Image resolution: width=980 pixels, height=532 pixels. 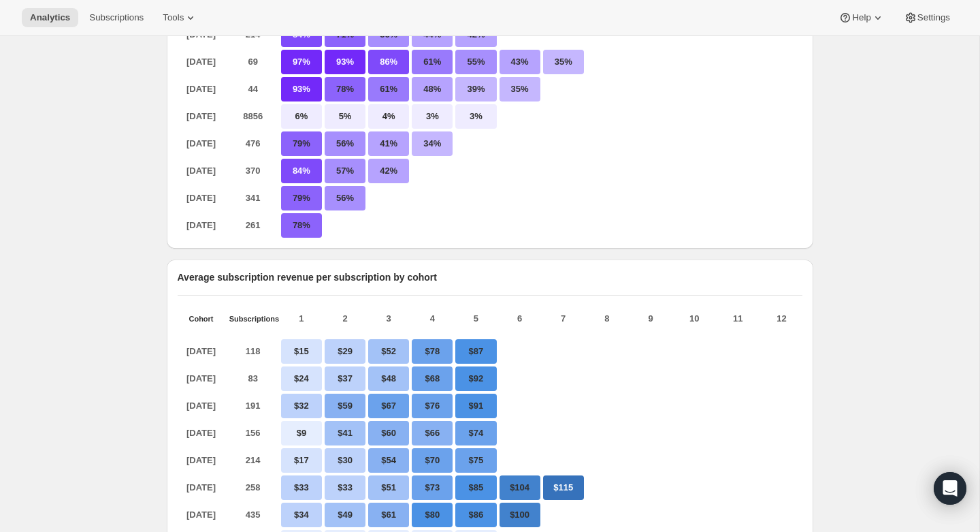 What do you see at coordinates (302, 352) in the screenshot?
I see `p: $15` at bounding box center [302, 352].